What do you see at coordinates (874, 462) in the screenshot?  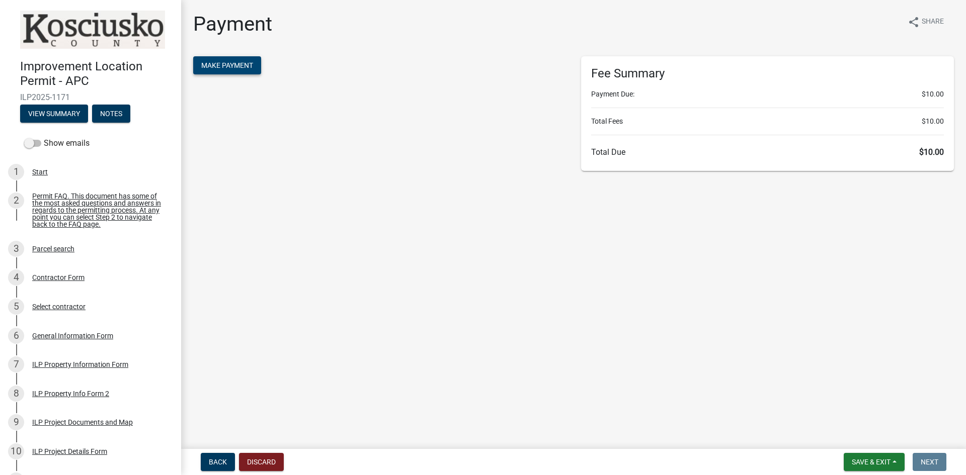 I see `button: Save & Exit` at bounding box center [874, 462].